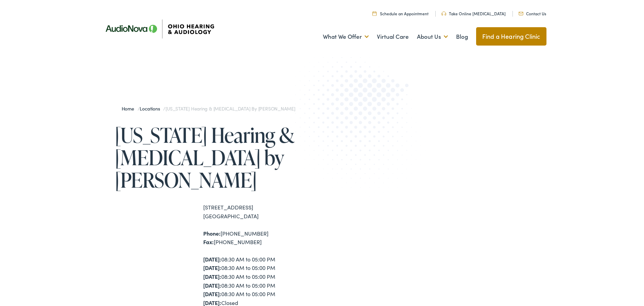  I want to click on a: Virtual Care, so click(393, 37).